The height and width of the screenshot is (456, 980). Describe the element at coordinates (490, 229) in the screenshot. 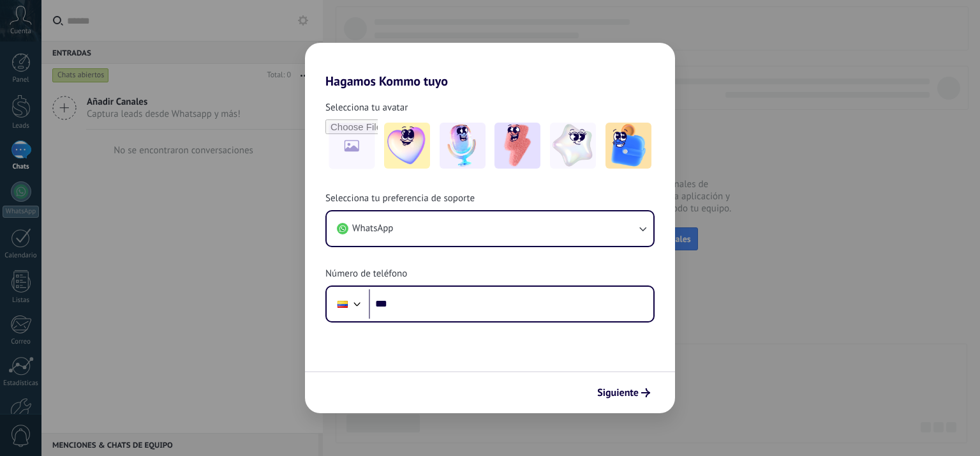

I see `button: WhatsApp` at that location.